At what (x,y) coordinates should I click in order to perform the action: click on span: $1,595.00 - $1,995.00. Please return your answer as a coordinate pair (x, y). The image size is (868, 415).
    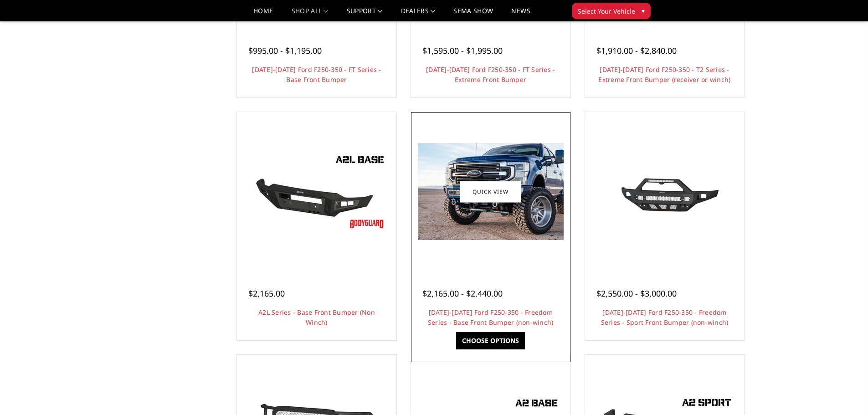
    Looking at the image, I should click on (462, 51).